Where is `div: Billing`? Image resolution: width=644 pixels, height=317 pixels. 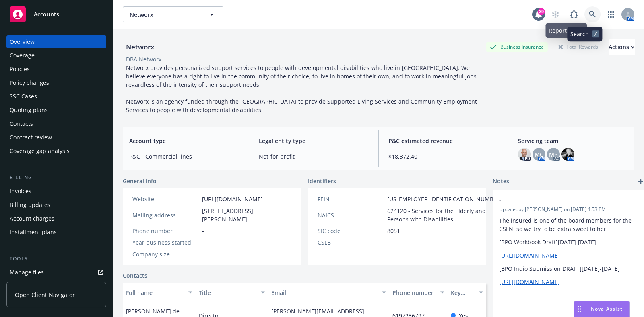 div: Billing is located at coordinates (57, 178).